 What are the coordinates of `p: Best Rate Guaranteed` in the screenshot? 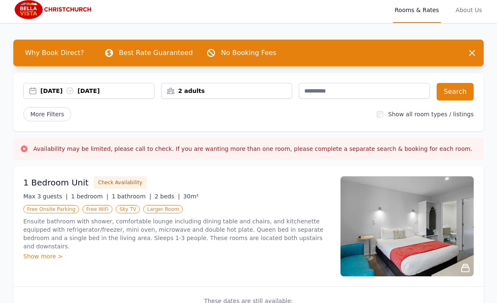 It's located at (156, 53).